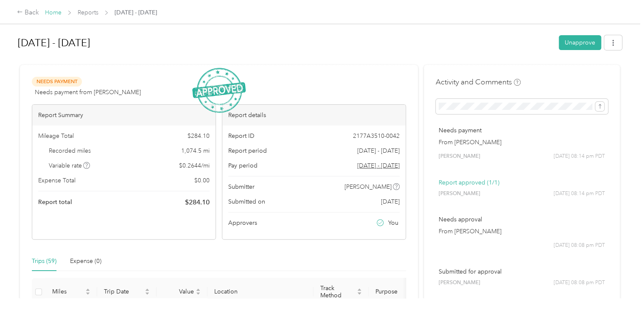 This screenshot has height=313, width=644. What do you see at coordinates (57, 81) in the screenshot?
I see `span: Needs Payment` at bounding box center [57, 81].